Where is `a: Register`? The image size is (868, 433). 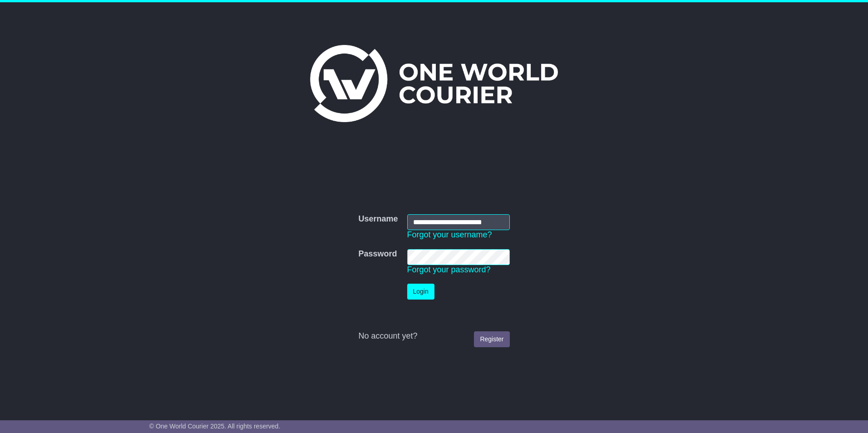 a: Register is located at coordinates (492, 339).